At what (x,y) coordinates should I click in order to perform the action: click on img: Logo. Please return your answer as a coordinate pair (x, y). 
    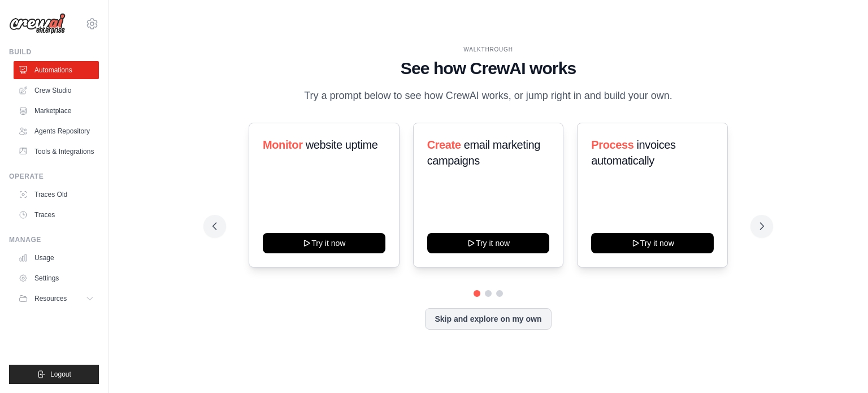
    Looking at the image, I should click on (38, 24).